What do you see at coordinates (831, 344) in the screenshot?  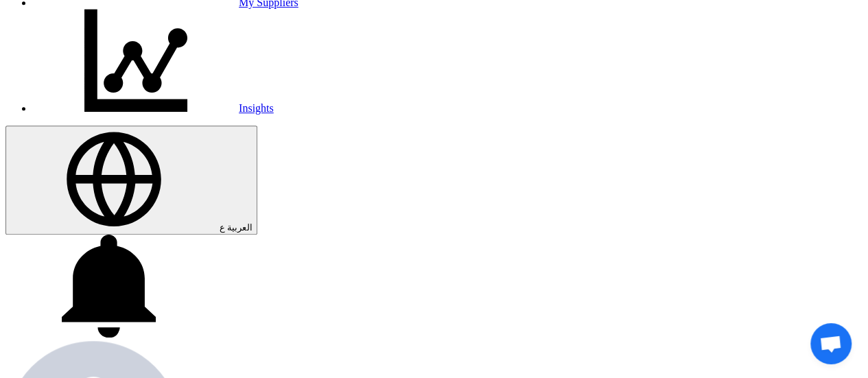 I see `a: Open chat` at bounding box center [831, 344].